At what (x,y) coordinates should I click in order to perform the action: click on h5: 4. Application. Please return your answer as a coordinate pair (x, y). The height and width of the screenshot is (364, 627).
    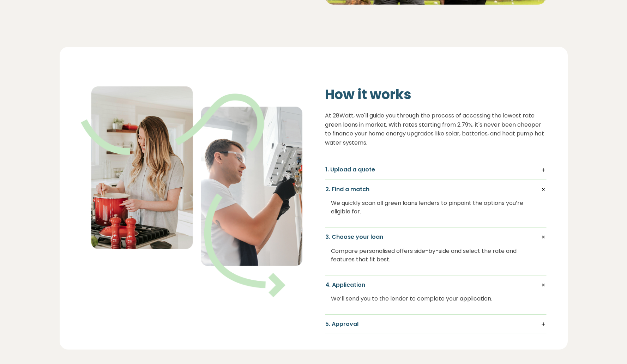
    Looking at the image, I should click on (436, 285).